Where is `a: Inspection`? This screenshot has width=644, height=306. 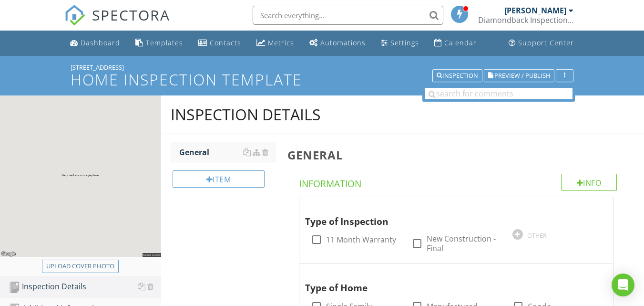 a: Inspection is located at coordinates (457, 75).